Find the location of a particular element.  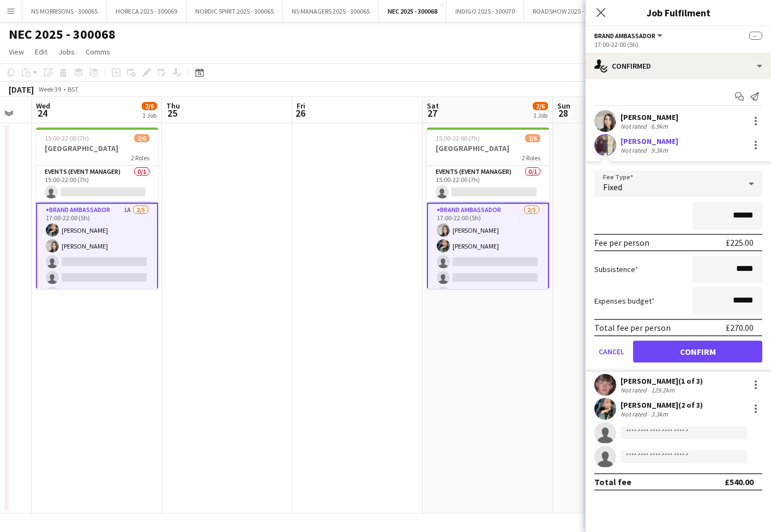

span: 24 is located at coordinates (42, 113).